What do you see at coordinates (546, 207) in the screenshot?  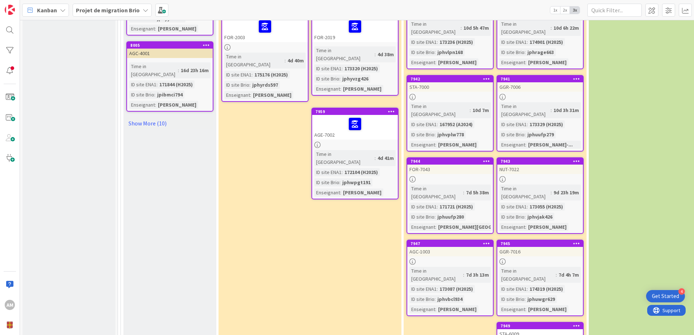 I see `div: 173055 (H2025)` at bounding box center [546, 207].